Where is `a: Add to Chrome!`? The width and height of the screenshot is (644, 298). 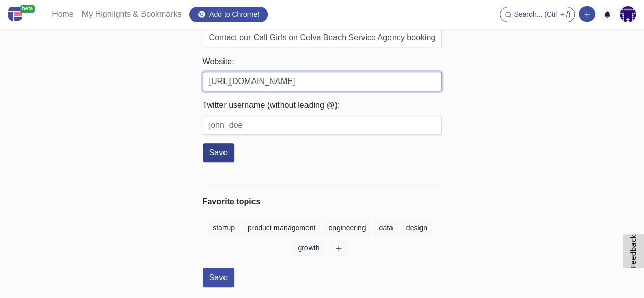 a: Add to Chrome! is located at coordinates (229, 14).